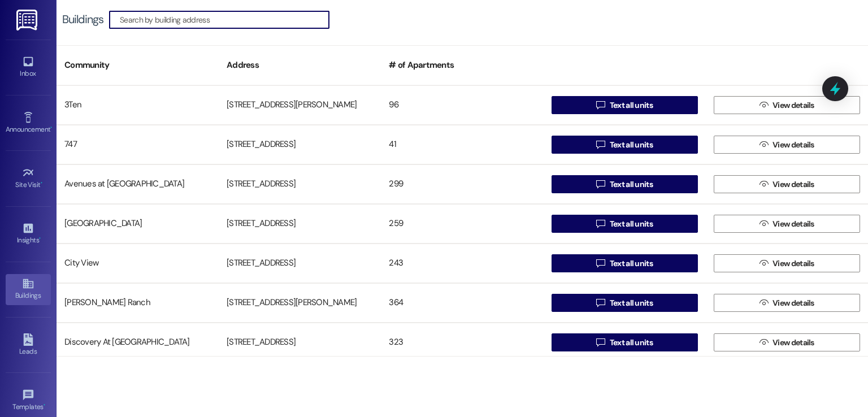 This screenshot has width=868, height=417. I want to click on a: Leads, so click(28, 345).